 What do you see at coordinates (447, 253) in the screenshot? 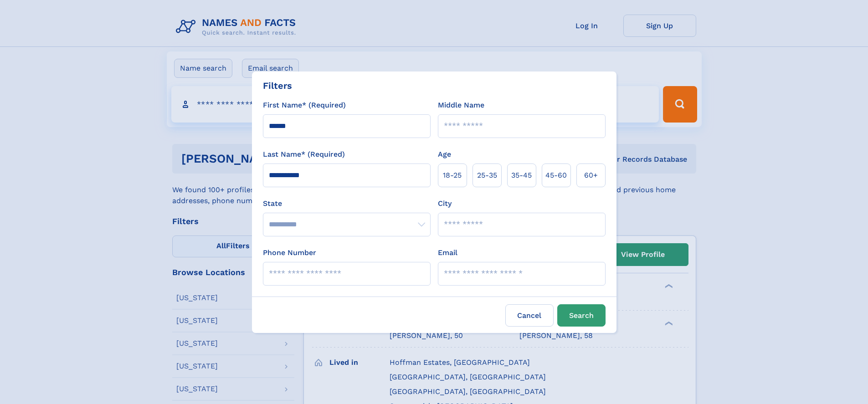
I see `label: Email` at bounding box center [447, 253].